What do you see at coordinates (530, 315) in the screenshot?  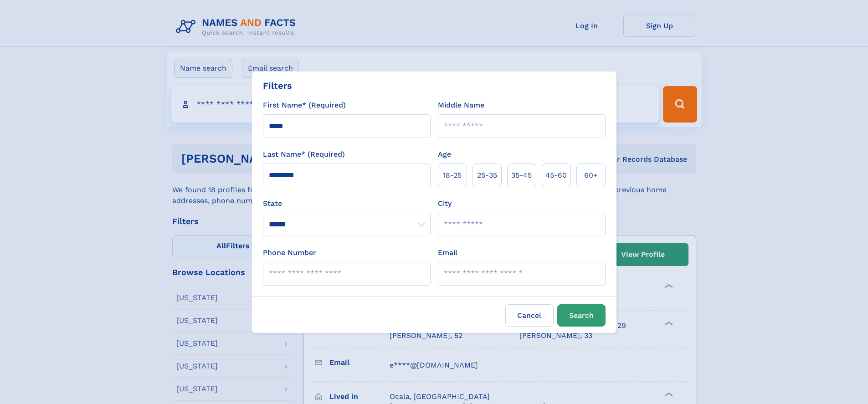 I see `label: Cancel` at bounding box center [530, 315].